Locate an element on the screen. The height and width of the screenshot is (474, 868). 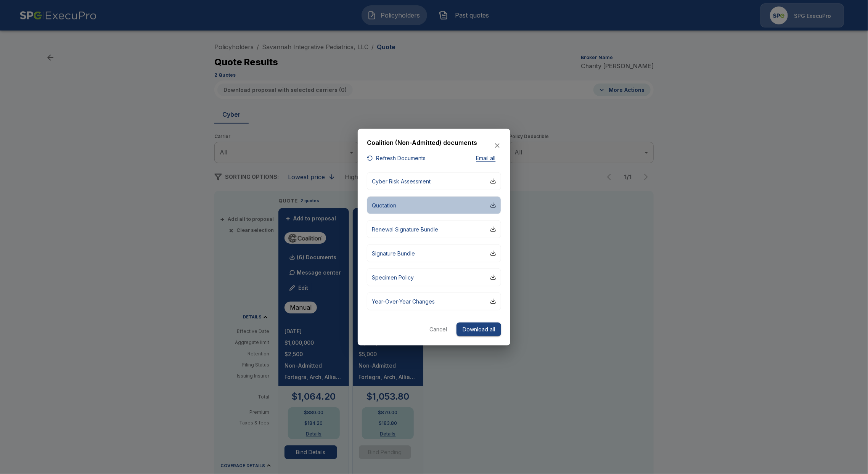
button: Year-Over-Year Changes is located at coordinates (434, 301).